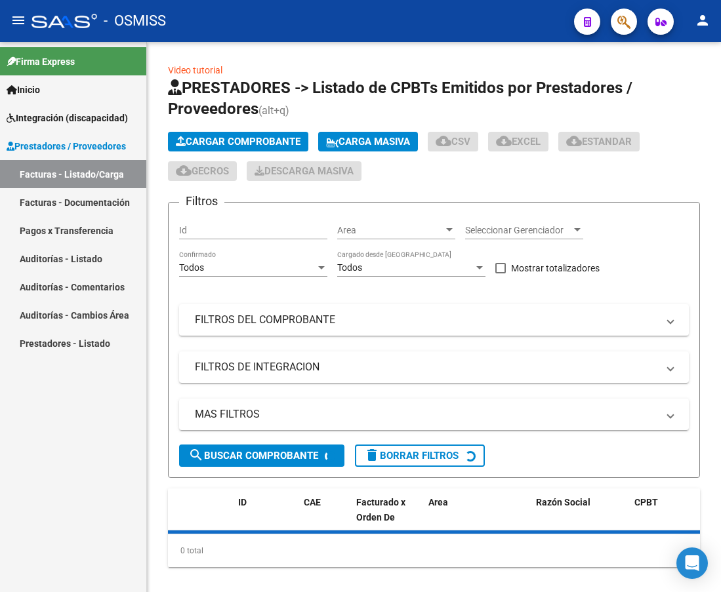 Image resolution: width=721 pixels, height=592 pixels. What do you see at coordinates (518, 142) in the screenshot?
I see `span: EXCEL` at bounding box center [518, 142].